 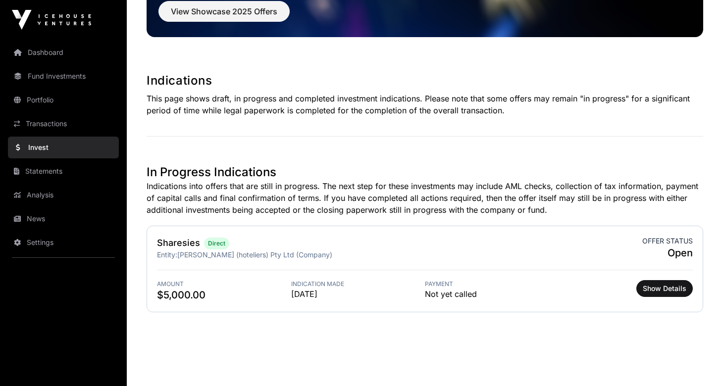 What do you see at coordinates (63, 53) in the screenshot?
I see `a: Dashboard` at bounding box center [63, 53].